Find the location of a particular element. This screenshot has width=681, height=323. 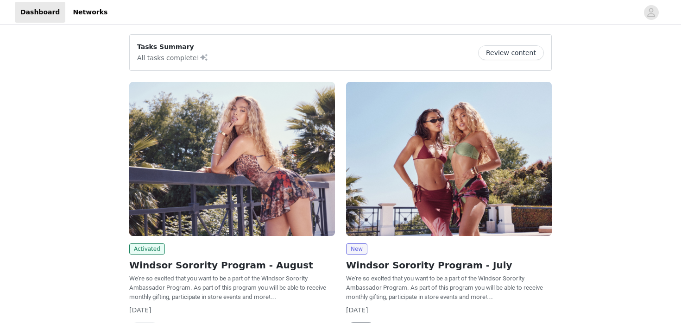

a: Dashboard is located at coordinates (40, 12).